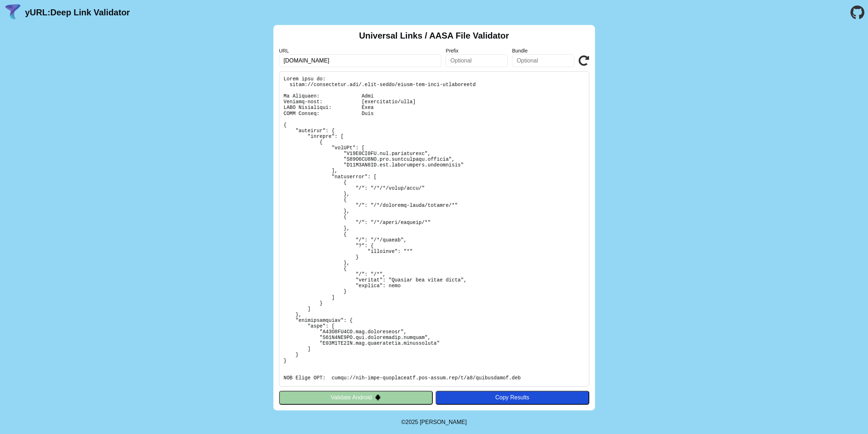 The height and width of the screenshot is (434, 868). I want to click on a: Michael Ibragimchayev's Personal Site, so click(443, 422).